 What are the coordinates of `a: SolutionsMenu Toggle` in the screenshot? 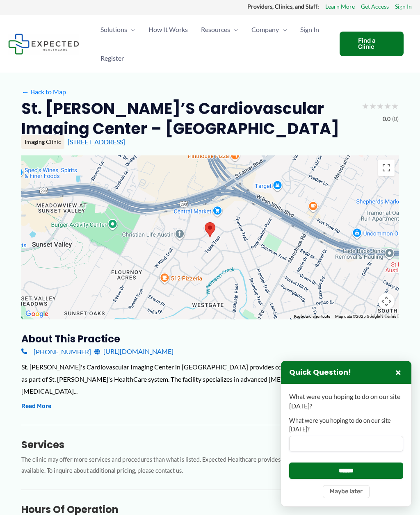 It's located at (118, 30).